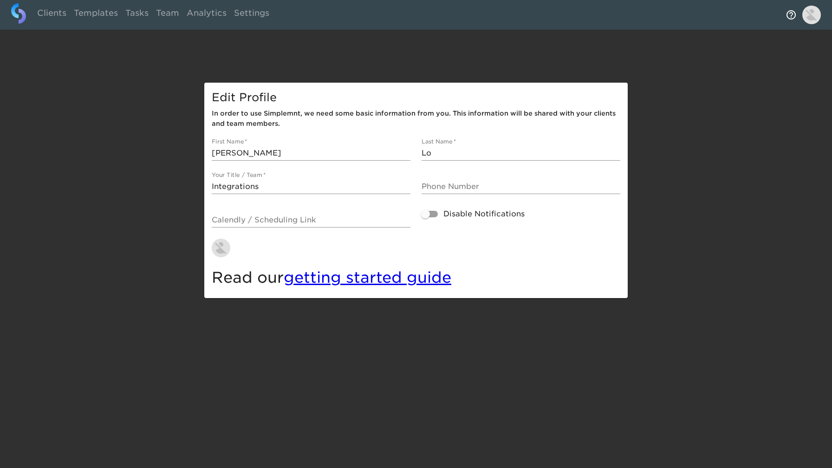 This screenshot has width=832, height=468. What do you see at coordinates (96, 14) in the screenshot?
I see `a: Templates` at bounding box center [96, 14].